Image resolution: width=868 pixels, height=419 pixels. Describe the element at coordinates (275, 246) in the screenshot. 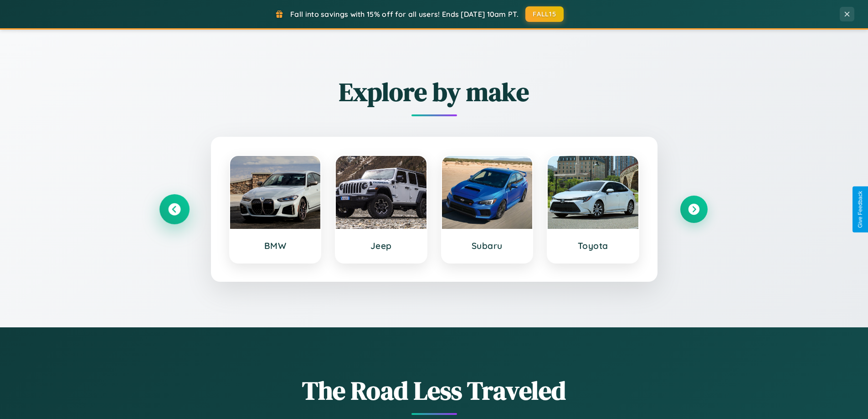

I see `h3: BMW` at that location.